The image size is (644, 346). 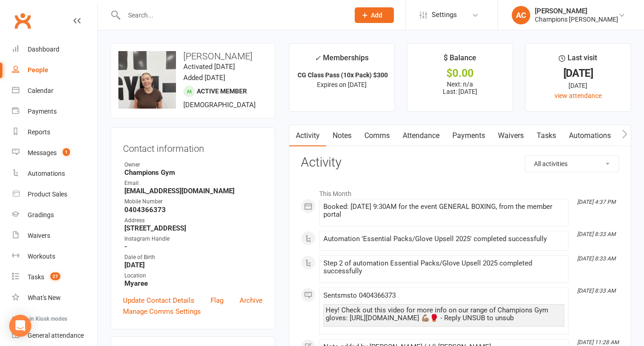 I want to click on a: Tasks 27, so click(x=55, y=277).